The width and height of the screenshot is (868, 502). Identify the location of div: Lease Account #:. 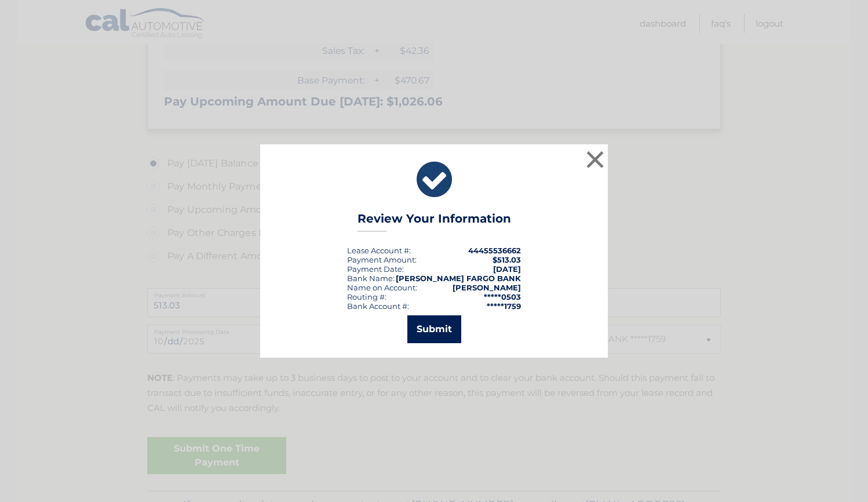
(379, 250).